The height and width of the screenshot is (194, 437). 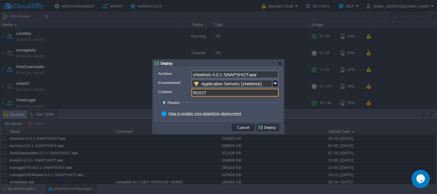 I want to click on span: Deploy, so click(x=166, y=63).